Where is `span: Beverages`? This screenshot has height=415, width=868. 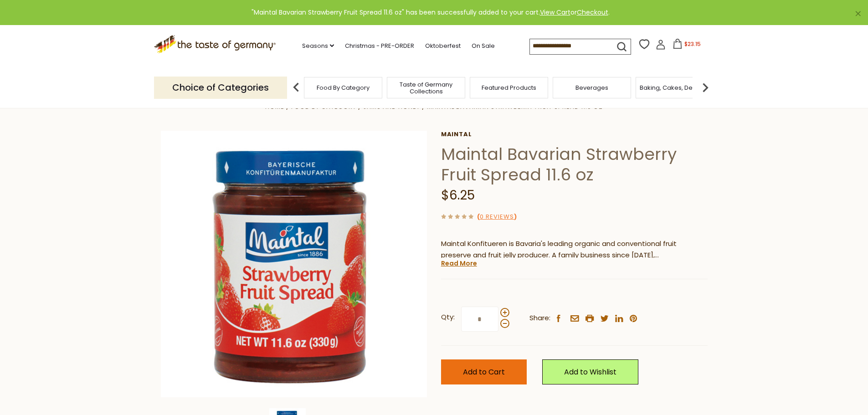 span: Beverages is located at coordinates (592, 88).